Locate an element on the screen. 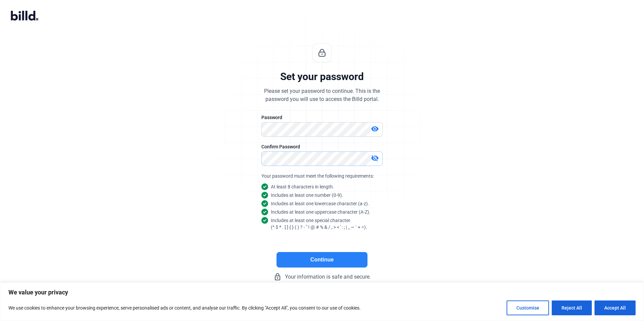 This screenshot has width=644, height=321. mat-icon: lock_outline is located at coordinates (278, 277).